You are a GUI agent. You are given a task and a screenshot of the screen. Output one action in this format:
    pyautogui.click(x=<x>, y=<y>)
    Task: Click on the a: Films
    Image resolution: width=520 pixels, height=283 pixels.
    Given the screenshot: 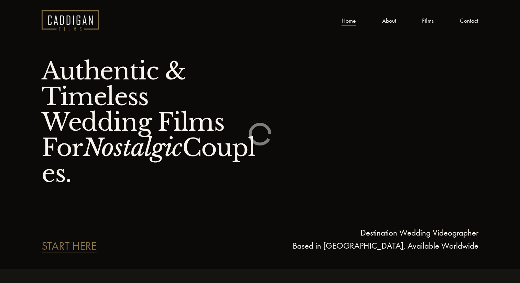 What is the action you would take?
    pyautogui.click(x=428, y=21)
    